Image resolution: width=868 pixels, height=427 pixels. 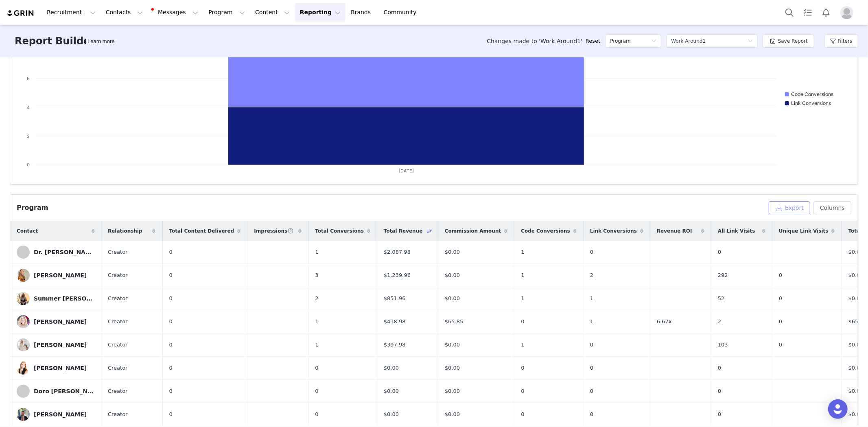 What do you see at coordinates (620, 41) in the screenshot?
I see `h5: Program` at bounding box center [620, 41].